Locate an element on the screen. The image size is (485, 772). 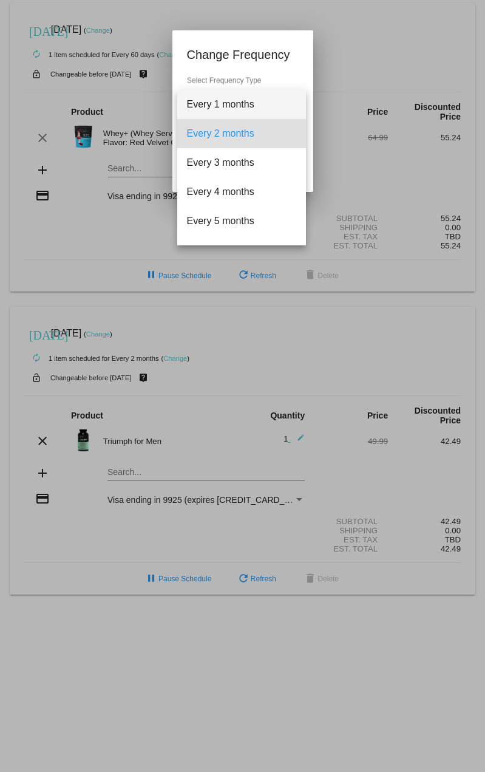
span: Every 6 months is located at coordinates (242, 250).